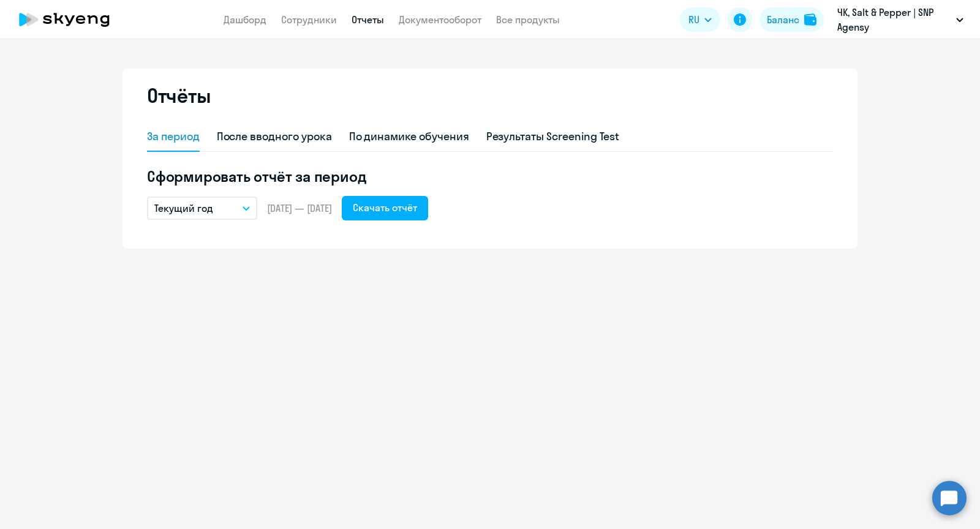 This screenshot has height=529, width=980. I want to click on div: По динамике обучения, so click(409, 137).